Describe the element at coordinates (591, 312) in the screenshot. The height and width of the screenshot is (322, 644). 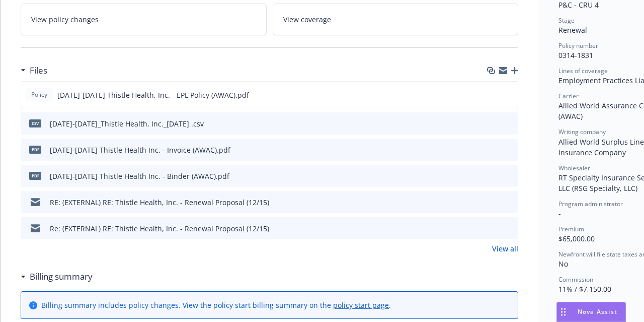
I see `button: Nova Assist` at that location.